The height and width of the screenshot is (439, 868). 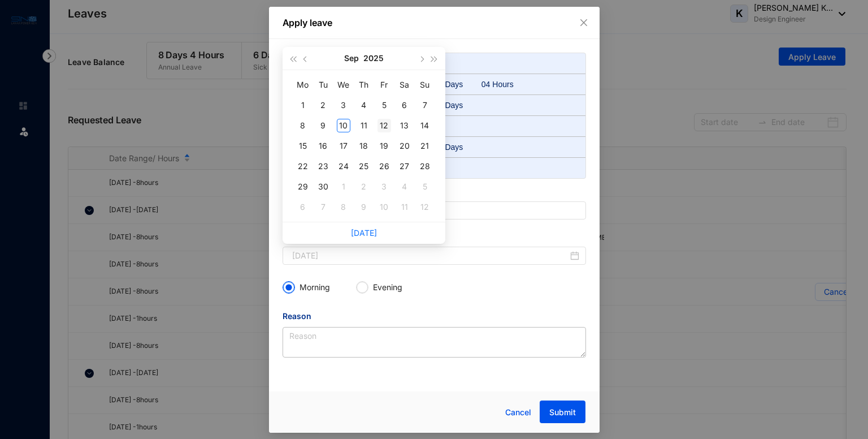 I want to click on th: Mo, so click(x=303, y=85).